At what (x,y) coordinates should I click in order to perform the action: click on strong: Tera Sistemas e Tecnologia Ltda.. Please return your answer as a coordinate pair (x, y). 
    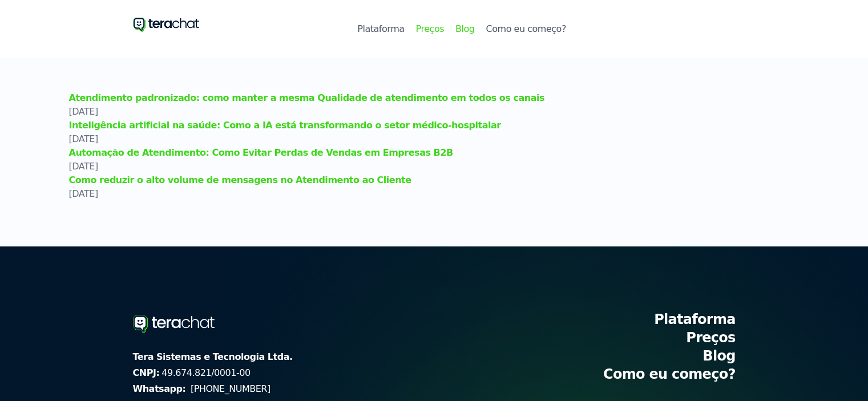
    Looking at the image, I should click on (213, 357).